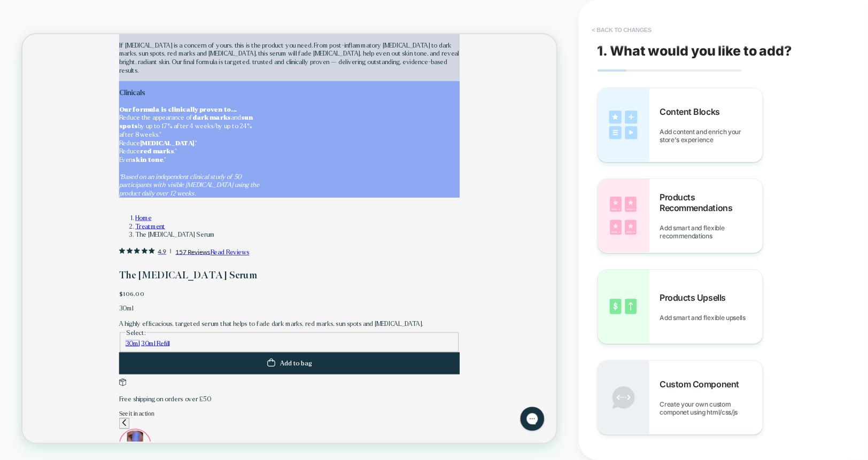 The image size is (868, 460). I want to click on a: 30ml Refill, so click(177, 412).